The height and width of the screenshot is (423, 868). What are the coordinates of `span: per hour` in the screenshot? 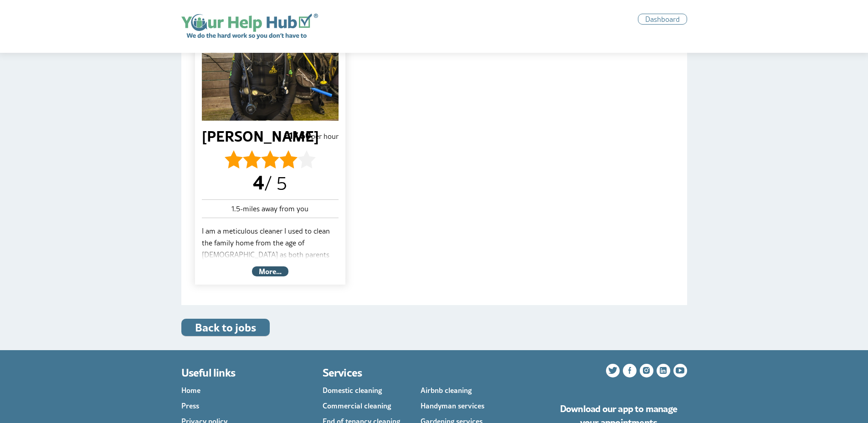 It's located at (325, 136).